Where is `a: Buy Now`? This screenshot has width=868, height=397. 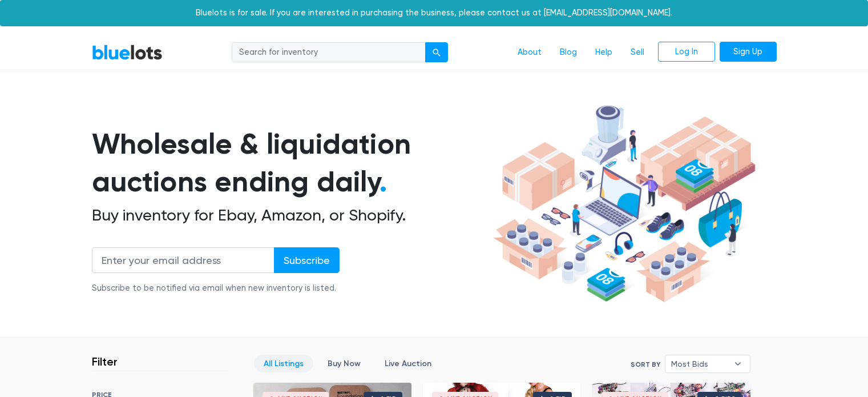
a: Buy Now is located at coordinates (344, 363).